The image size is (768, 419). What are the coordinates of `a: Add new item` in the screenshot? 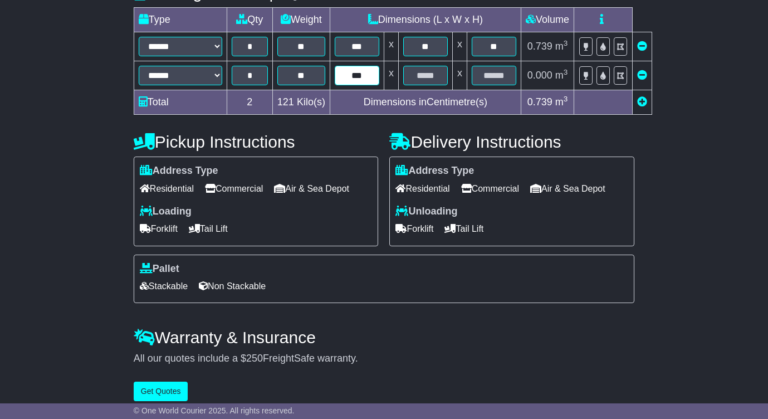 It's located at (642, 102).